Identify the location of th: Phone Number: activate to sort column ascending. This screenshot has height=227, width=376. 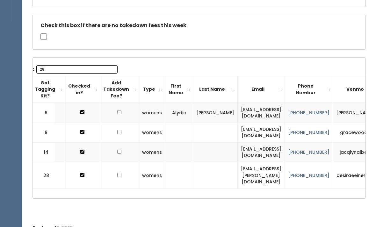
(309, 89).